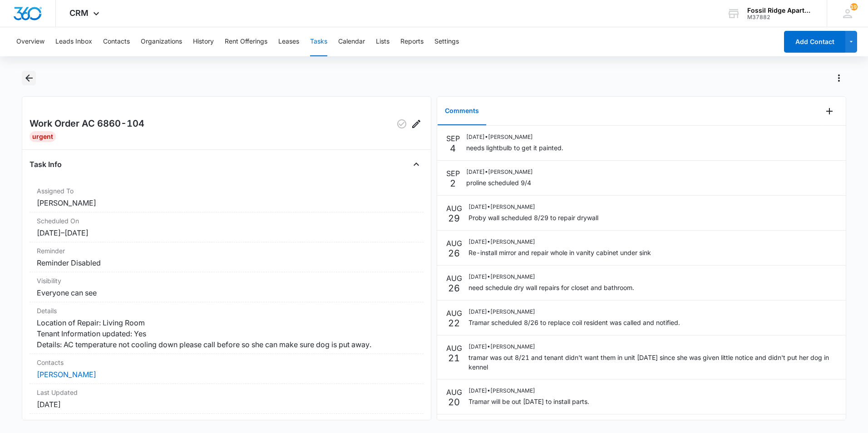 This screenshot has height=433, width=868. What do you see at coordinates (452, 148) in the screenshot?
I see `p: 4` at bounding box center [452, 148].